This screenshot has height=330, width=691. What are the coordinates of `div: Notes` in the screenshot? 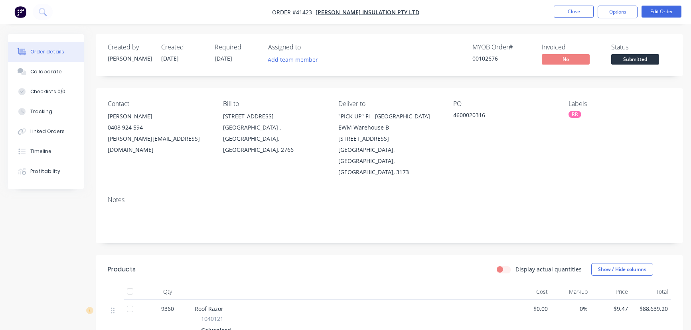 It's located at (389, 200).